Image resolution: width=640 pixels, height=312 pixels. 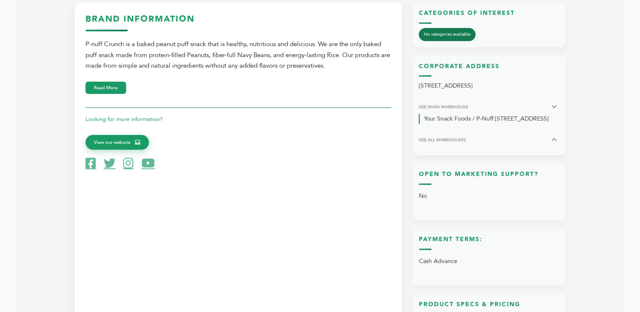 I want to click on h3: Open to Marketing Support?, so click(x=489, y=177).